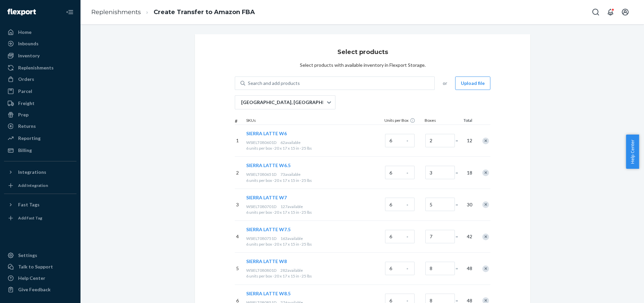  I want to click on span: or, so click(445, 83).